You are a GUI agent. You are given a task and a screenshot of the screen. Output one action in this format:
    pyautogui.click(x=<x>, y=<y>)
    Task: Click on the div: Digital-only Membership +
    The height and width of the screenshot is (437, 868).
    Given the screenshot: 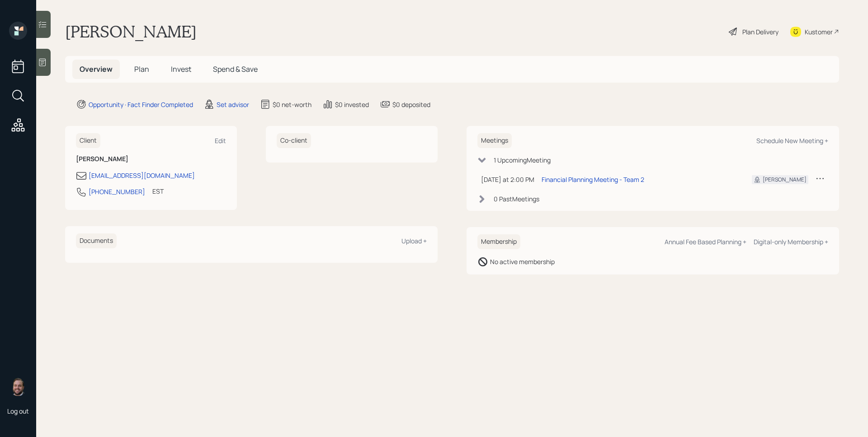 What is the action you would take?
    pyautogui.click(x=790, y=242)
    